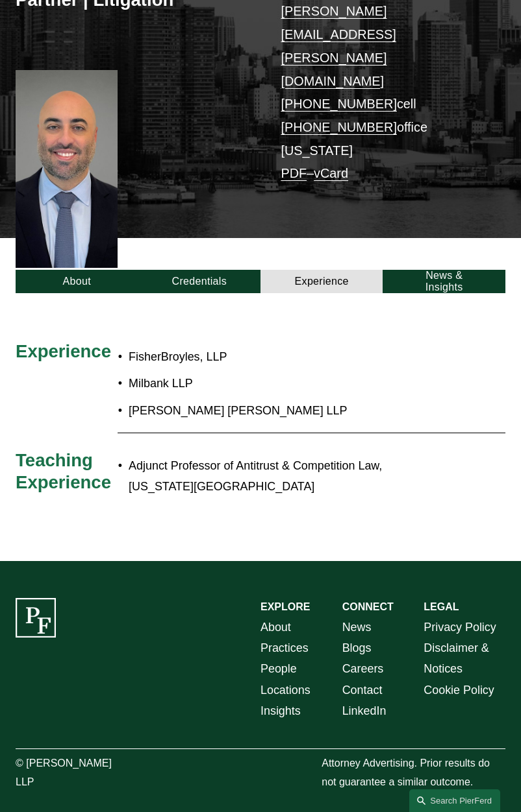 The height and width of the screenshot is (812, 521). Describe the element at coordinates (331, 173) in the screenshot. I see `a: vCard` at that location.